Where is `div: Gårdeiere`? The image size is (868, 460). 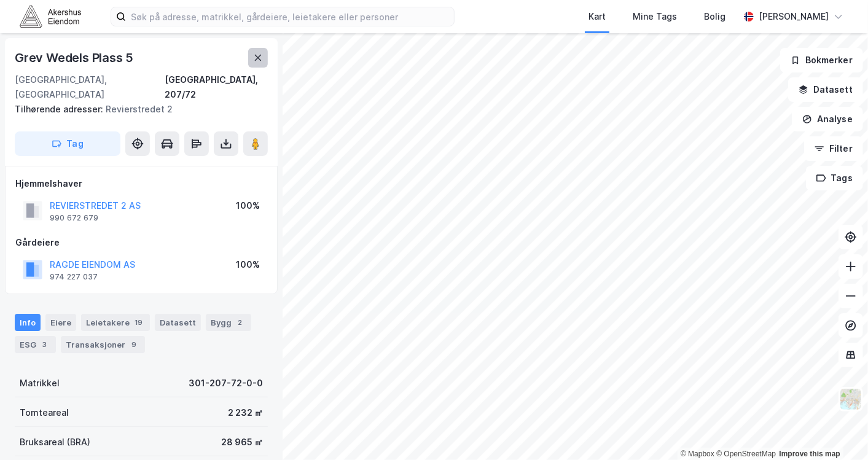 div: Gårdeiere is located at coordinates (141, 242).